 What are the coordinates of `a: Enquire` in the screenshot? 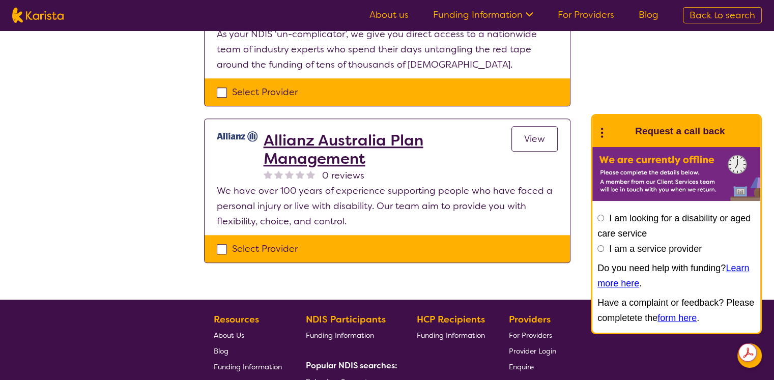 It's located at (532, 366).